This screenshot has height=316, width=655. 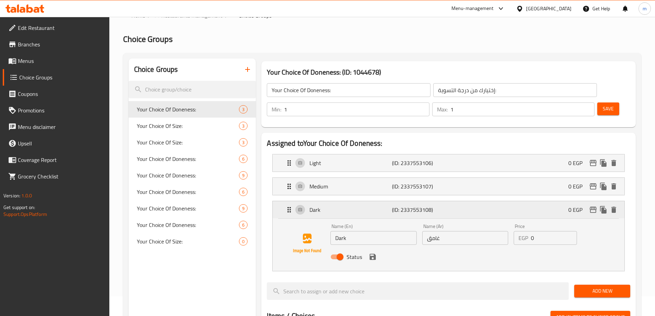 I want to click on span: 9, so click(x=243, y=175).